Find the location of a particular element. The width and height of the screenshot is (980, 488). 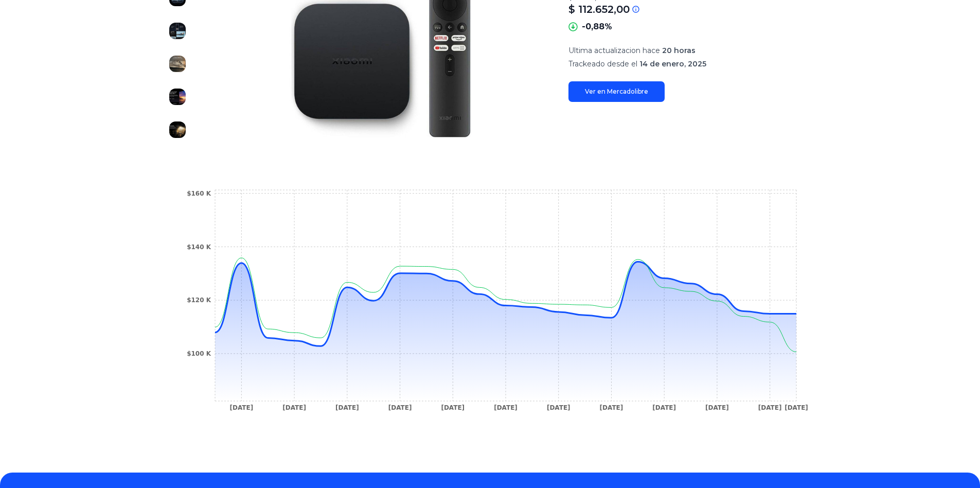

span: 14 de enero, 2025 is located at coordinates (673, 64).